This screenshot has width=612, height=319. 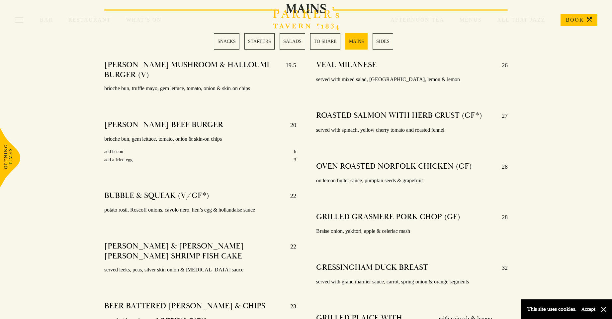 What do you see at coordinates (552, 309) in the screenshot?
I see `p: This site uses cookies.` at bounding box center [552, 309].